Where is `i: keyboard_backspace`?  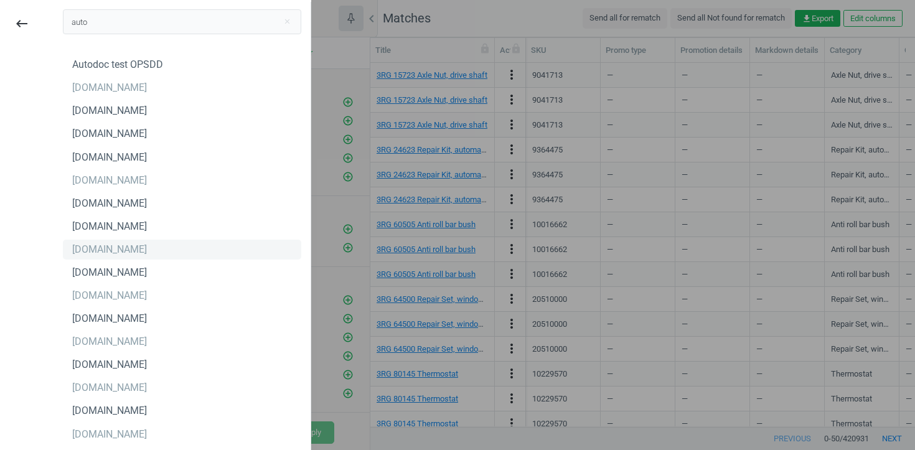
i: keyboard_backspace is located at coordinates (22, 24).